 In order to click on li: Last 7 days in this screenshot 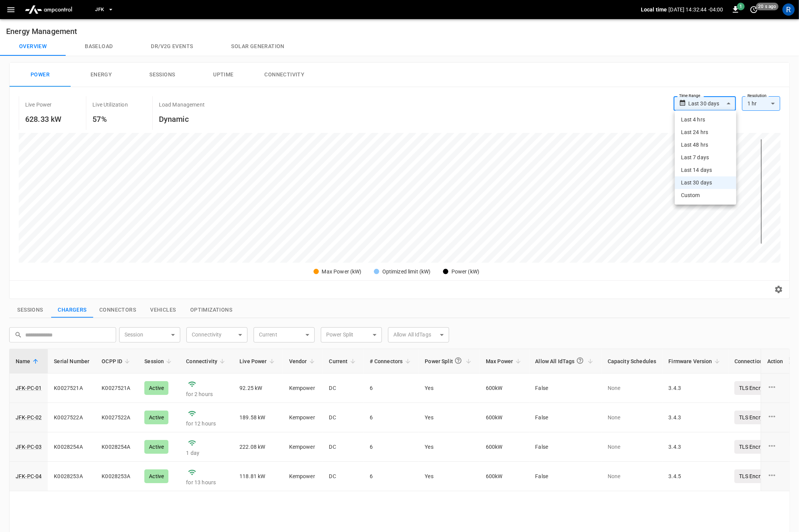, I will do `click(705, 157)`.